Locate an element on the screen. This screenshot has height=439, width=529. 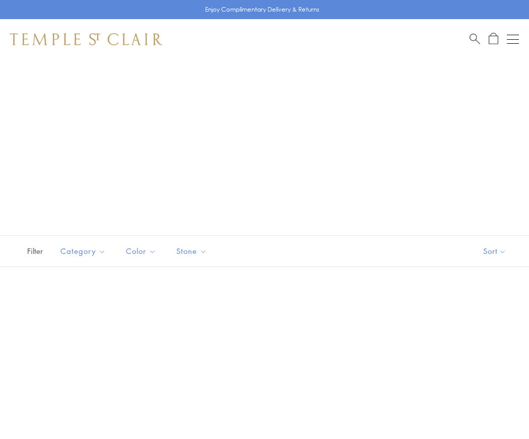
button: Show sort by is located at coordinates (494, 251).